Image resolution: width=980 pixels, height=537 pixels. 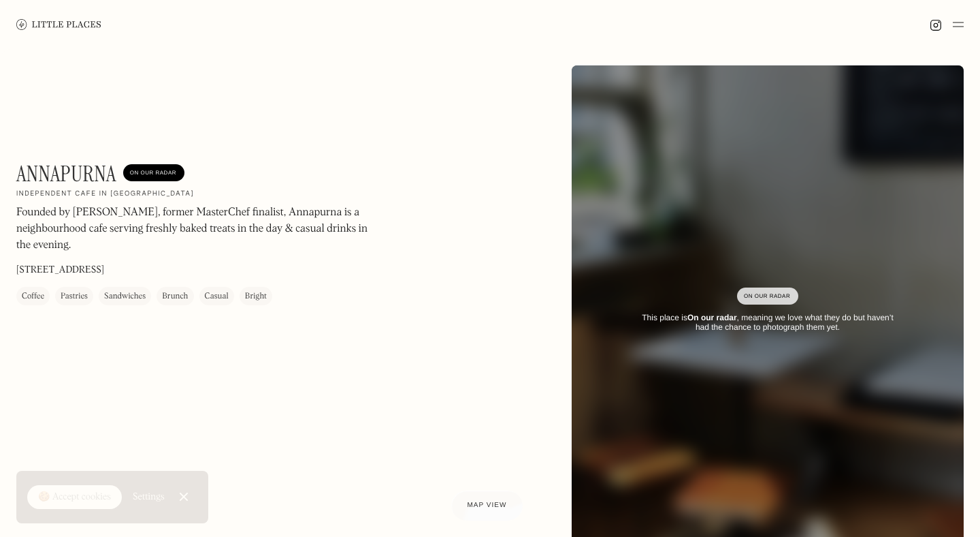 I want to click on div: Pastries, so click(x=74, y=297).